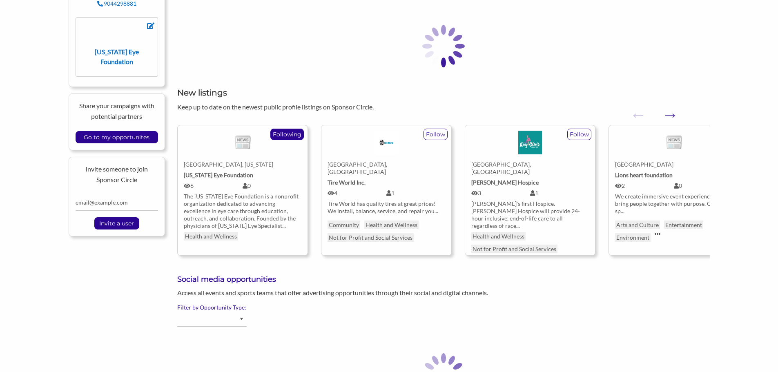 The image size is (778, 372). Describe the element at coordinates (386, 143) in the screenshot. I see `img: Tire World Inc. Logo` at that location.